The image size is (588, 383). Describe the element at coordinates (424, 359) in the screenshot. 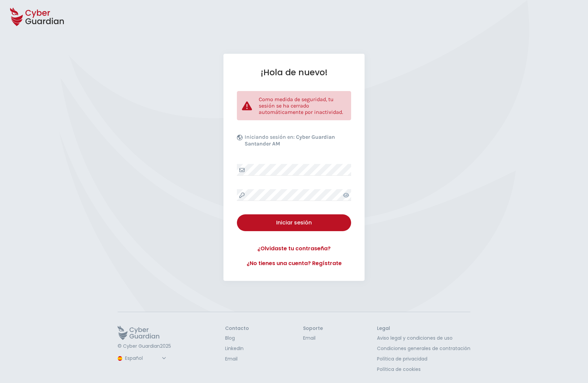

I see `a: Política de privacidad` at that location.